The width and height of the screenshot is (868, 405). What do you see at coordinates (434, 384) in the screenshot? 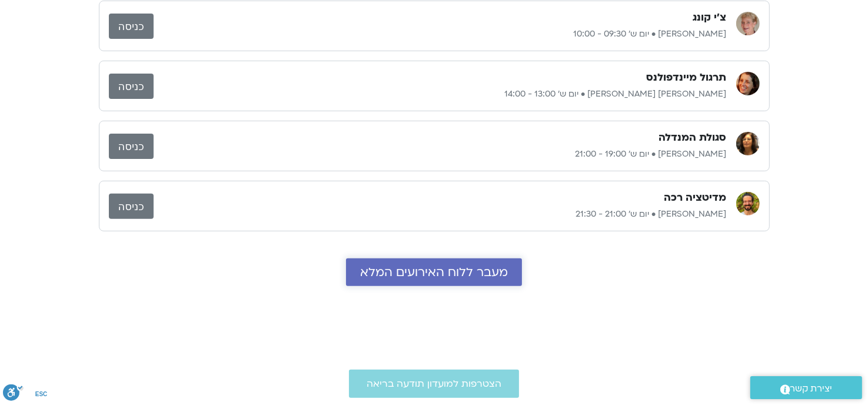
I see `a: הצטרפות למועדון תודעה בריאה` at bounding box center [434, 384].